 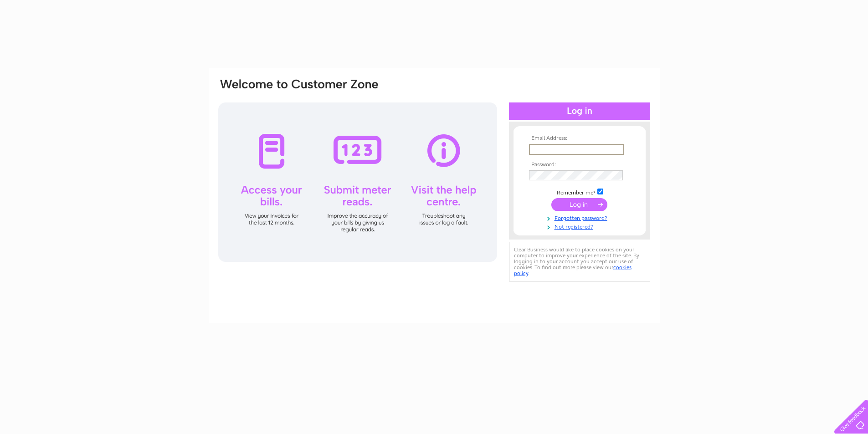 What do you see at coordinates (580, 225) in the screenshot?
I see `a: Not registered?` at bounding box center [580, 225].